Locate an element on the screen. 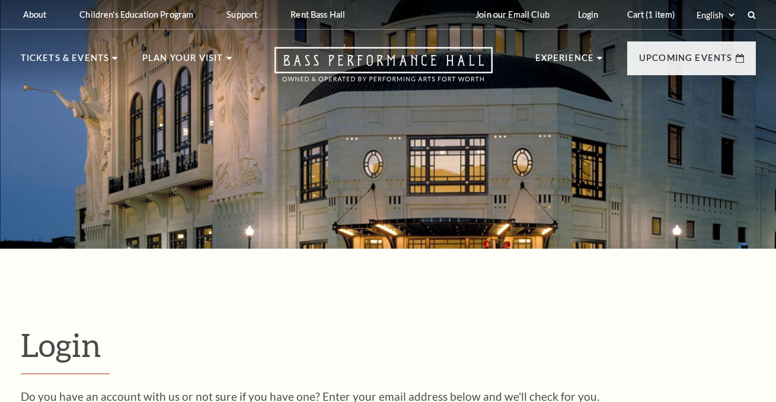  p: Experience is located at coordinates (565, 62).